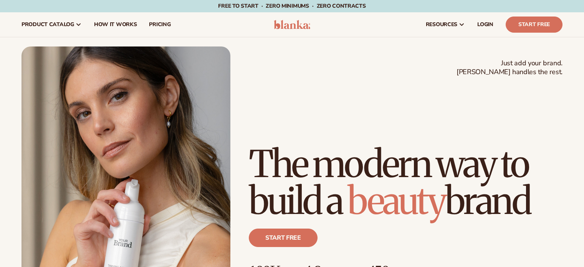  Describe the element at coordinates (445, 25) in the screenshot. I see `a: resources` at that location.